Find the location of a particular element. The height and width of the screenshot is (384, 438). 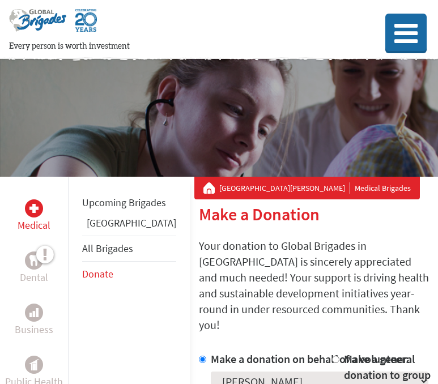

div: Medical Brigades is located at coordinates (307, 188).